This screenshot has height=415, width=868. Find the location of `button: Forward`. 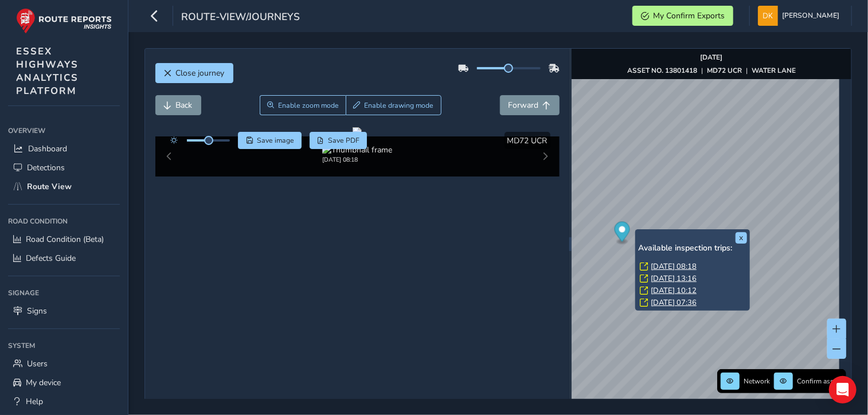

button: Forward is located at coordinates (530, 105).